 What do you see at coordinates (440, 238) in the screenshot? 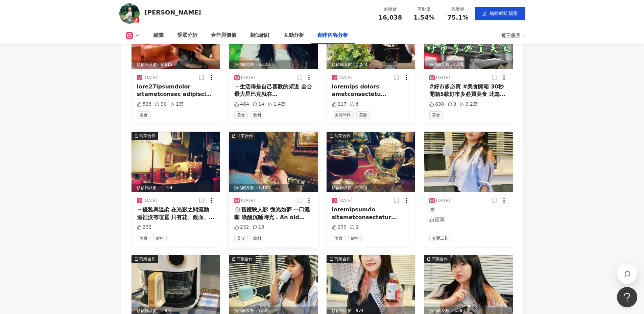
I see `span: 交通工具` at bounding box center [440, 238].